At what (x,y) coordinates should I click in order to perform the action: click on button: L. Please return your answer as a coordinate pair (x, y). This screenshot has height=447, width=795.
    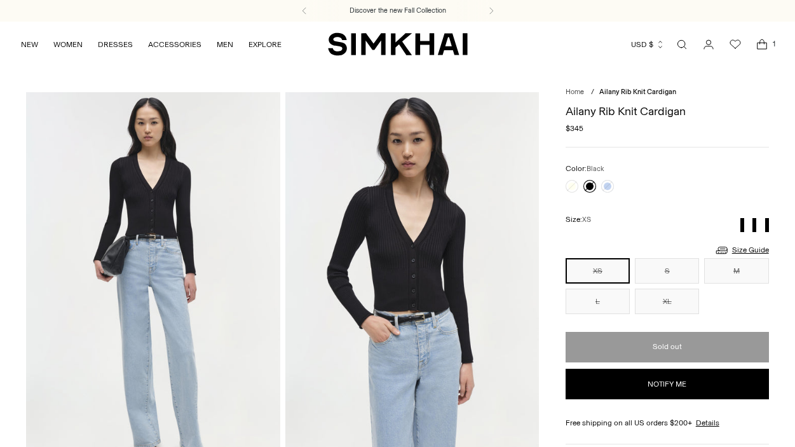
    Looking at the image, I should click on (598, 301).